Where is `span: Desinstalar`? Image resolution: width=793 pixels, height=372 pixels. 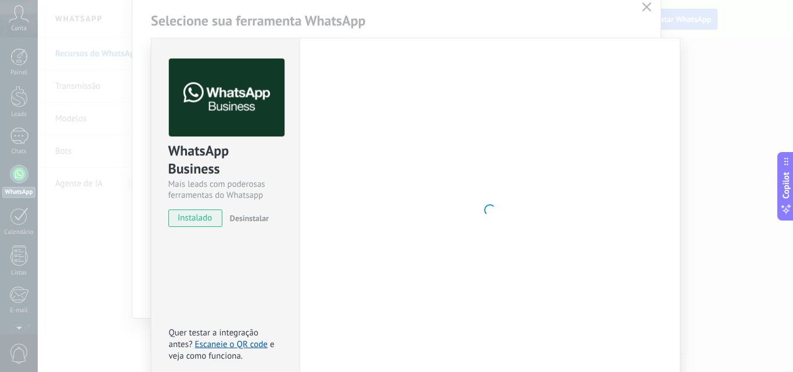 span: Desinstalar is located at coordinates (249, 218).